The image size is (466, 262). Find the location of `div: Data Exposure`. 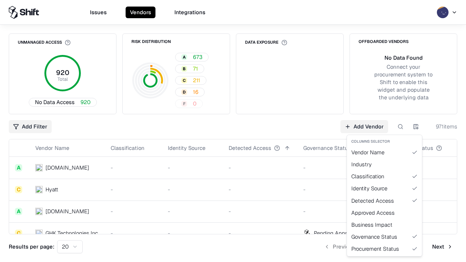

div: Data Exposure is located at coordinates (266, 43).